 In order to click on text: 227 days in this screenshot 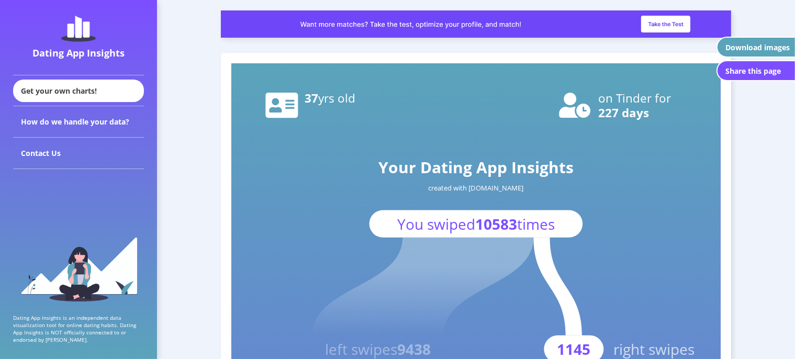, I will do `click(623, 112)`.